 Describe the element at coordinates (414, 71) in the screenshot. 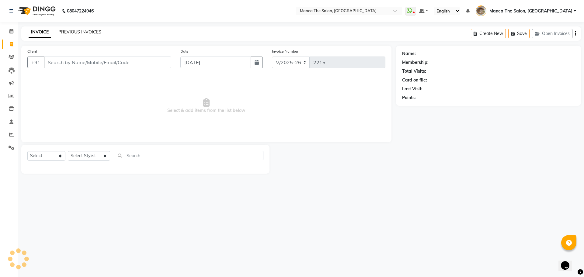

I see `div: Total Visits:` at that location.